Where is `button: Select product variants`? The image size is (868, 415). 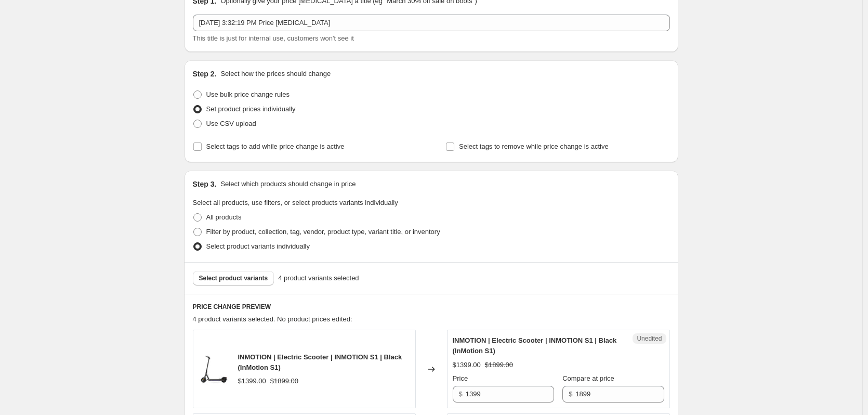
button: Select product variants is located at coordinates (233, 278).